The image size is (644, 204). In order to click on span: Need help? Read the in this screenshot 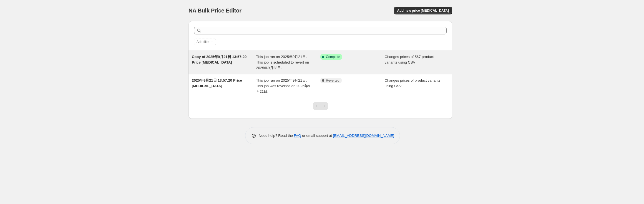, I will do `click(276, 135)`.